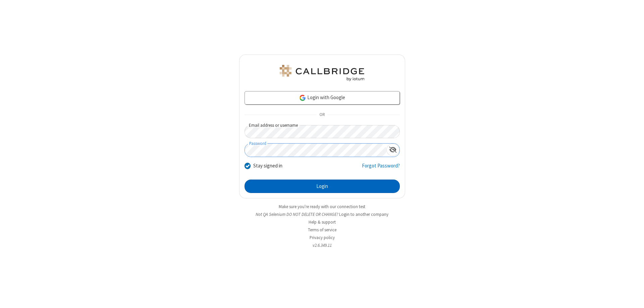 This screenshot has height=308, width=644. Describe the element at coordinates (322, 221) in the screenshot. I see `a: Help & support` at that location.